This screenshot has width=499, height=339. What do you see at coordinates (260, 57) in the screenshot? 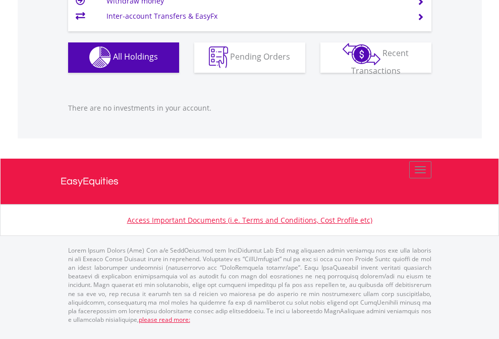
I see `span: Pending Orders` at bounding box center [260, 57].